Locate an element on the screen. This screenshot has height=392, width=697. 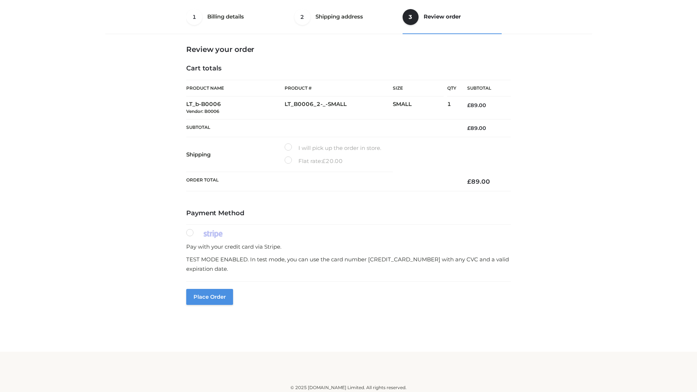
h4: Payment Method is located at coordinates (349, 214).